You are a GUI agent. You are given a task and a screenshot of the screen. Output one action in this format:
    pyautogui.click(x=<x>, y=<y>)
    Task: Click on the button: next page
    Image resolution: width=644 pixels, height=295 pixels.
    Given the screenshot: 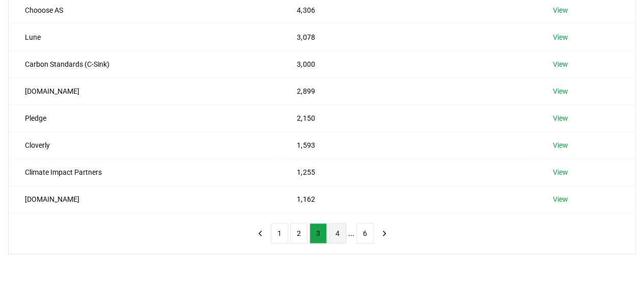 What is the action you would take?
    pyautogui.click(x=384, y=233)
    